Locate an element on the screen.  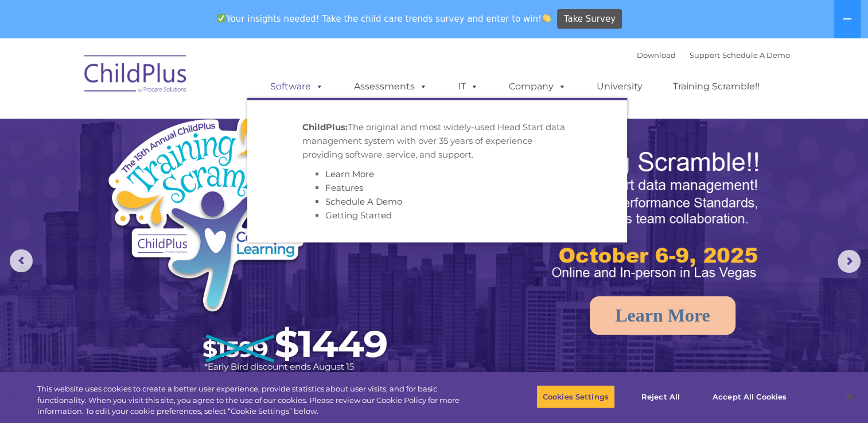
div: This website uses cookies to create a better user experience, provide statistics about user visit... is located at coordinates (257, 400).